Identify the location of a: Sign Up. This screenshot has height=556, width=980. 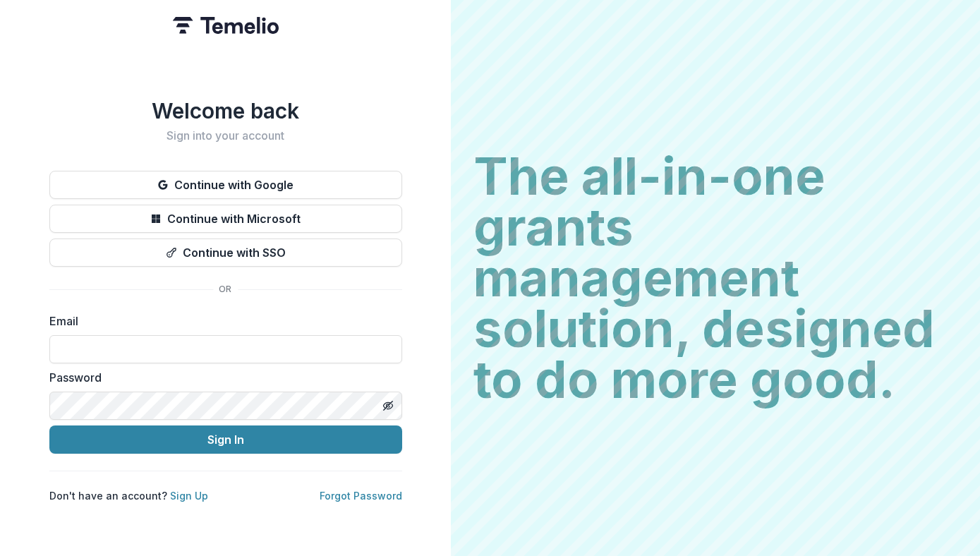
(189, 496).